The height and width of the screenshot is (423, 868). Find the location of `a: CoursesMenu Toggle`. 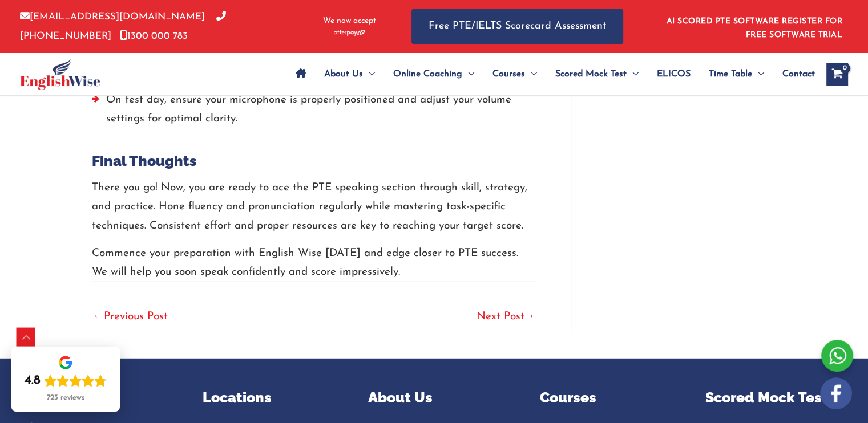

a: CoursesMenu Toggle is located at coordinates (515, 74).